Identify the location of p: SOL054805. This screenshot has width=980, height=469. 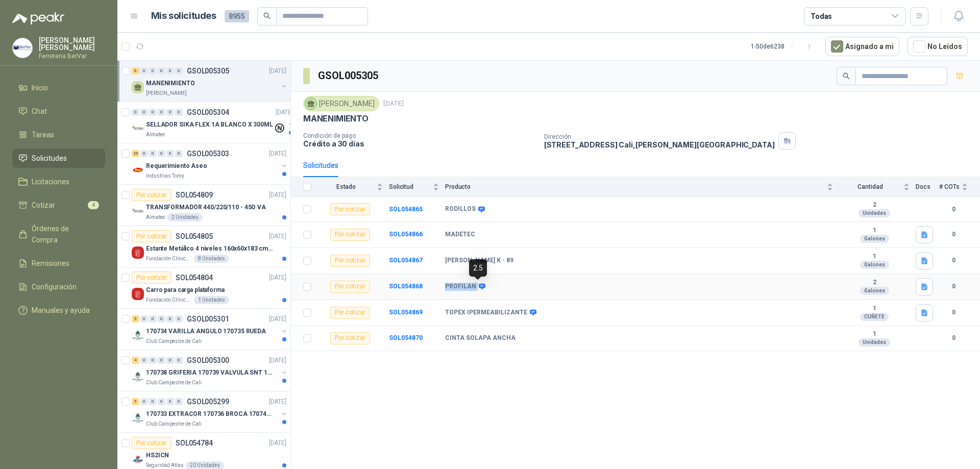
(194, 236).